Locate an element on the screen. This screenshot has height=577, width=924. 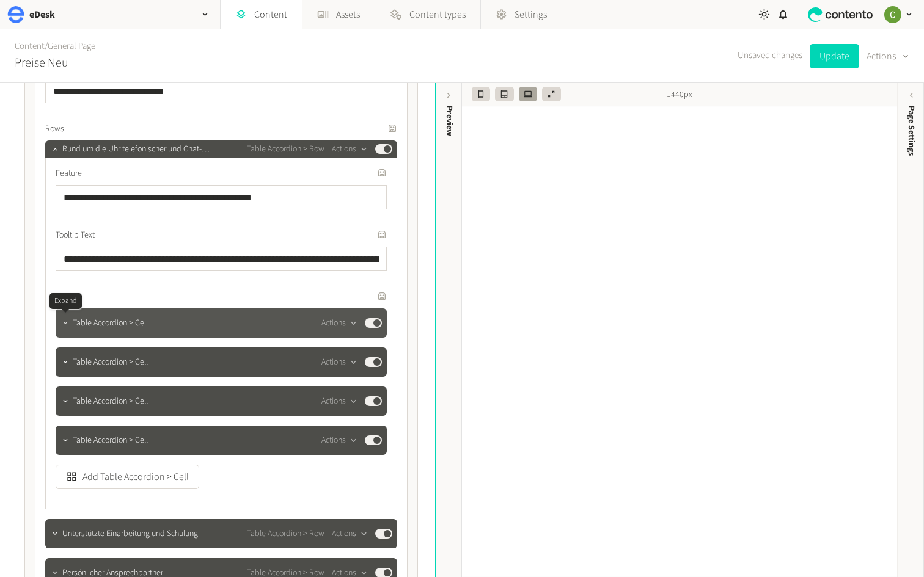
span: Unterstützte Einarbeitung und Schulung is located at coordinates (130, 534).